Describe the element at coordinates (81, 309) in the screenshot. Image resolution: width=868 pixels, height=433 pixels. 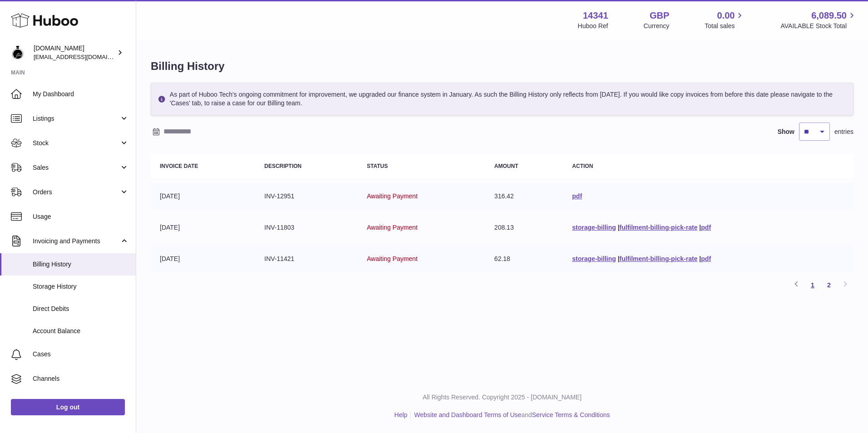
I see `span: Direct Debits` at that location.